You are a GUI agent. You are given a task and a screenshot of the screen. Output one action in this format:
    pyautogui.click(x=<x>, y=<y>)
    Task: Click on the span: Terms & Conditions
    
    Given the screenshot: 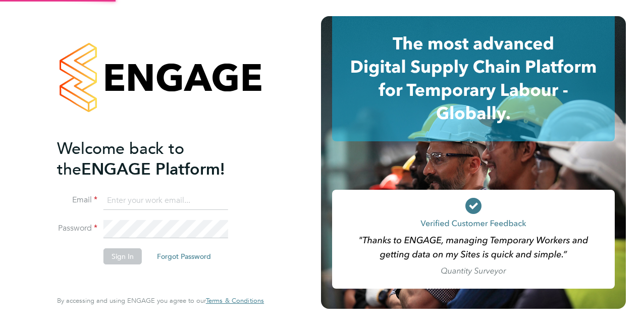 What is the action you would take?
    pyautogui.click(x=235, y=300)
    